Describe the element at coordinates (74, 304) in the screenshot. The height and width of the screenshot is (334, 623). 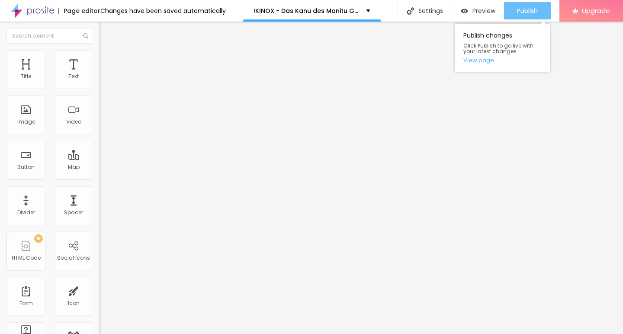
I see `div: Icon` at that location.